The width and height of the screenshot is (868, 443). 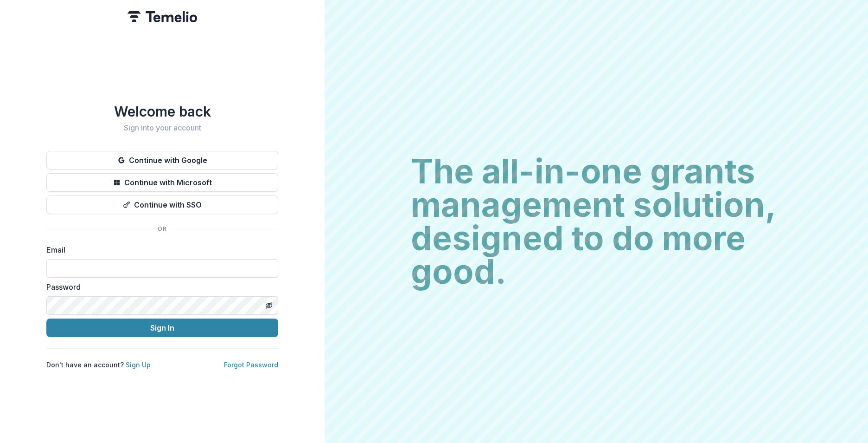 I want to click on img: Temelio, so click(x=163, y=16).